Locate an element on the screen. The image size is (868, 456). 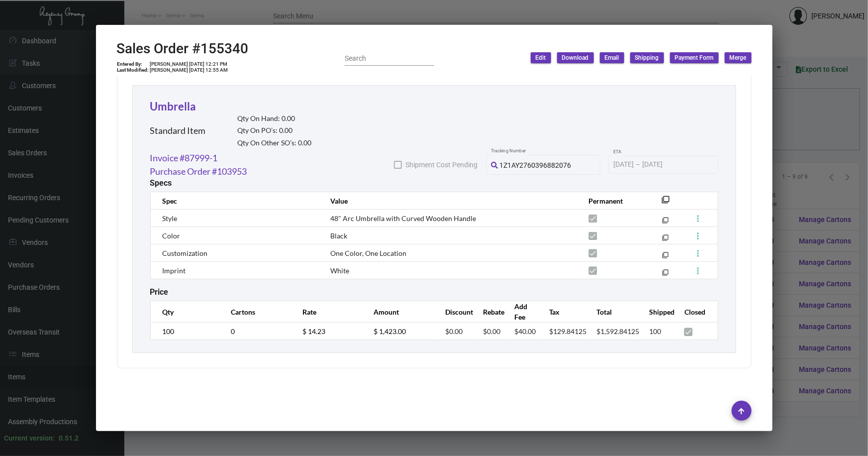
input: End date is located at coordinates (666, 164).